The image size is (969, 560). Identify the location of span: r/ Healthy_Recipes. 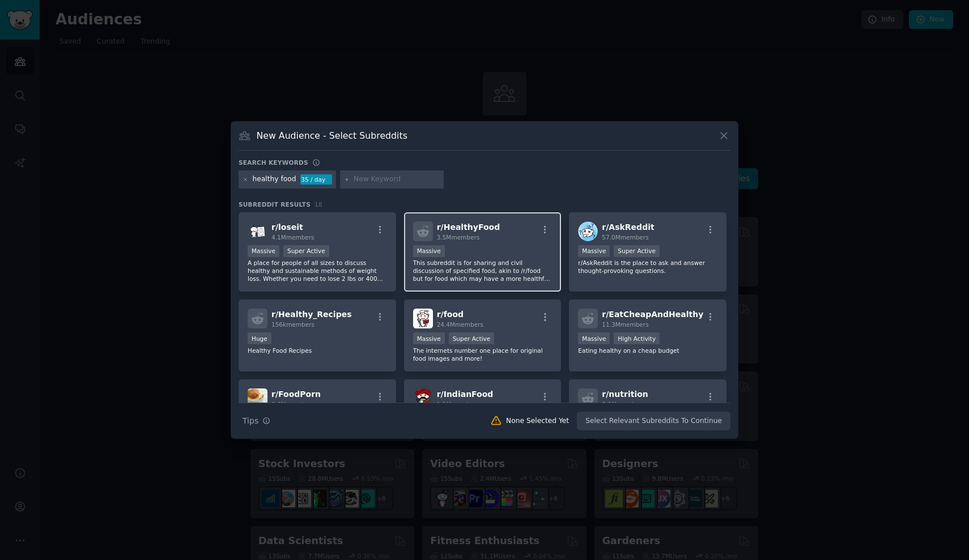
(312, 314).